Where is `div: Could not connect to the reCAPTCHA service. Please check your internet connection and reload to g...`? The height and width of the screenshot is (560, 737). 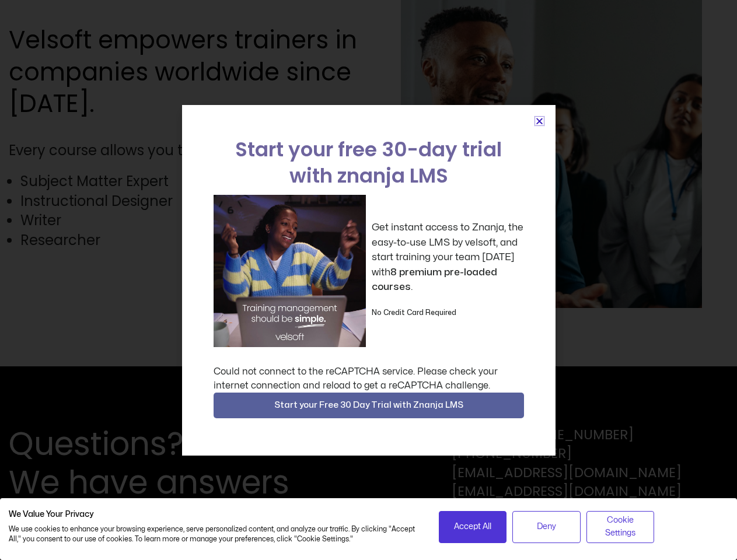 div: Could not connect to the reCAPTCHA service. Please check your internet connection and reload to g... is located at coordinates (368, 378).